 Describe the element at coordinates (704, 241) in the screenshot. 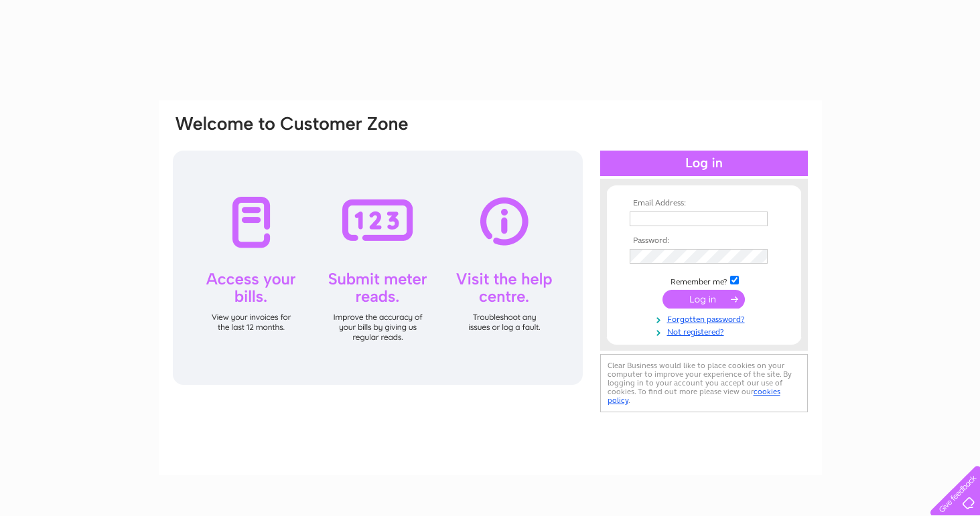

I see `th: Password:` at that location.